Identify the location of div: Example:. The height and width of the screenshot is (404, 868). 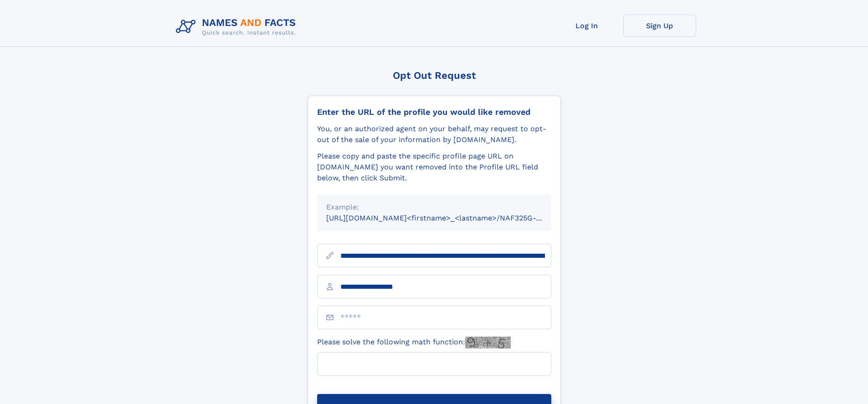
(434, 208).